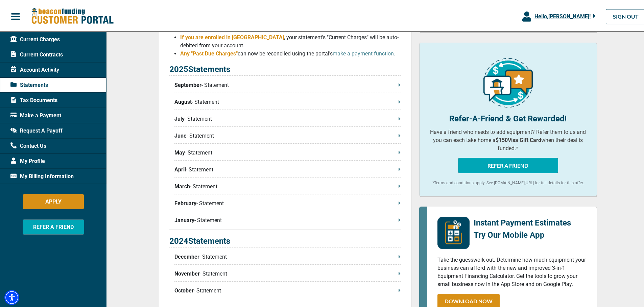 This screenshot has width=644, height=308. Describe the element at coordinates (289, 40) in the screenshot. I see `span: , your statement's "Current Charges" will be auto-debited from your account.` at that location.